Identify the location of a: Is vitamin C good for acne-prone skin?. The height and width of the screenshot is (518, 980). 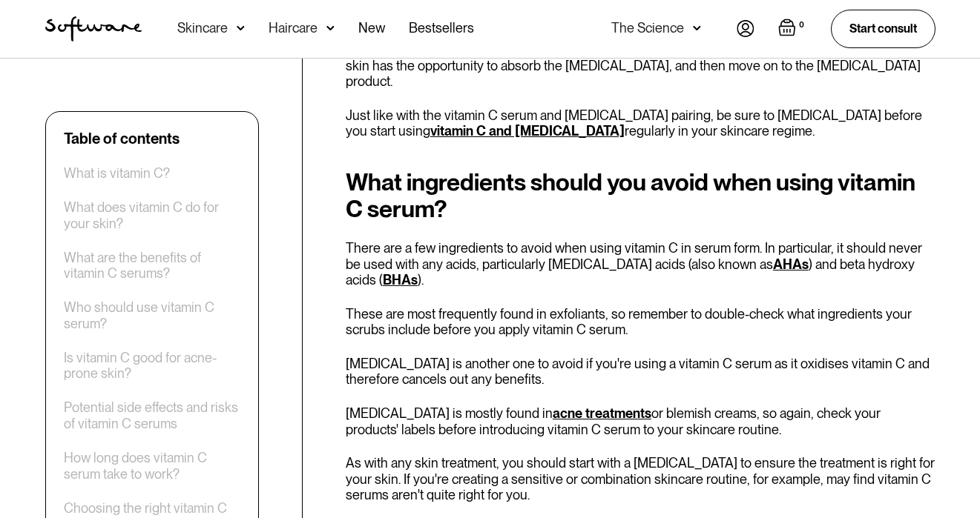
(152, 365).